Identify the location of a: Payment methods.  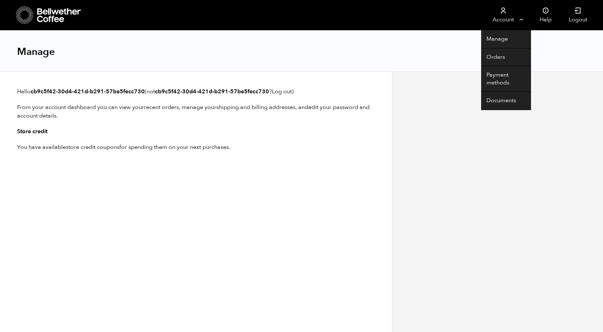
(506, 79).